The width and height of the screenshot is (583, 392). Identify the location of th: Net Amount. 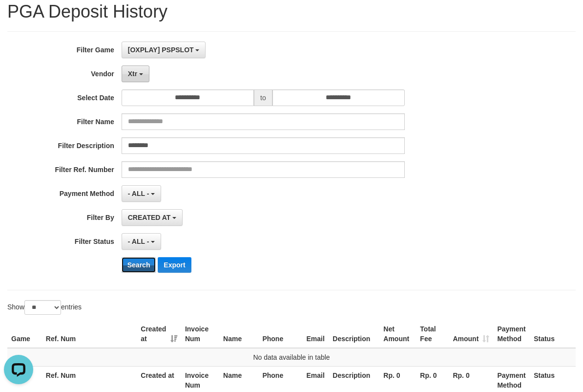
(398, 334).